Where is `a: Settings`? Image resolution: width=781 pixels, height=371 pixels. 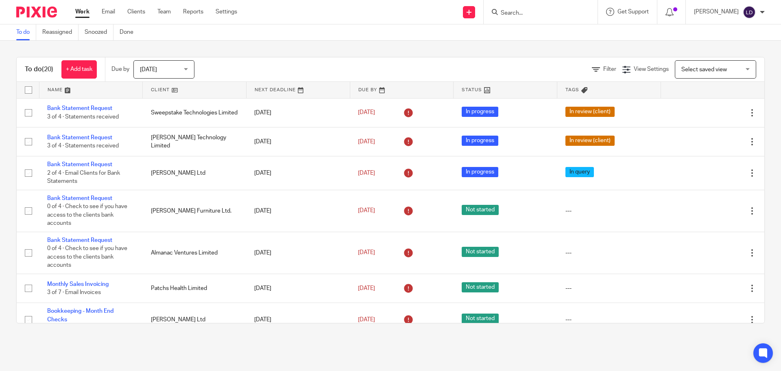
a: Settings is located at coordinates (226, 12).